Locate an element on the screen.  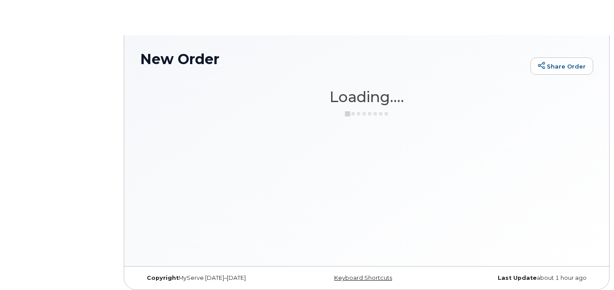
strong: Copyright is located at coordinates (163, 277).